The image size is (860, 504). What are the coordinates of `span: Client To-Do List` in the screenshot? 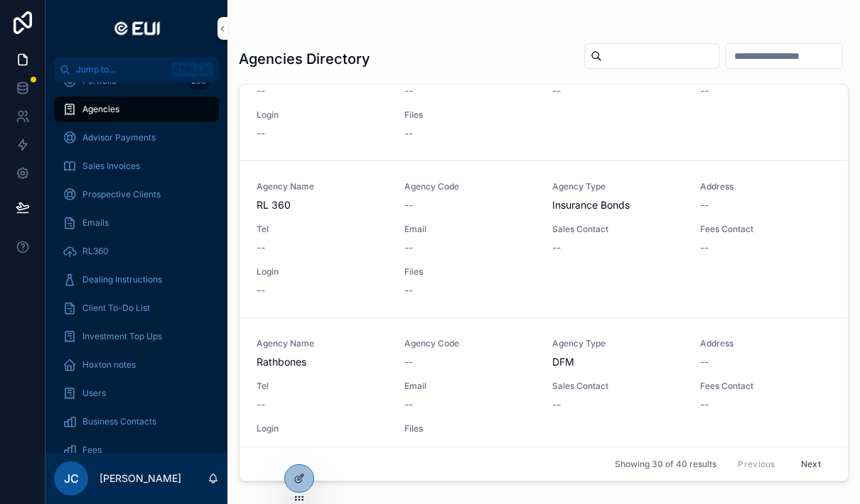 It's located at (116, 308).